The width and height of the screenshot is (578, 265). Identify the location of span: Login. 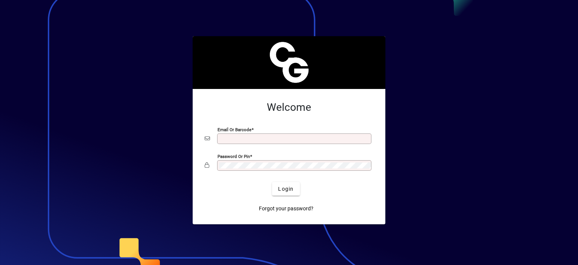
(286, 189).